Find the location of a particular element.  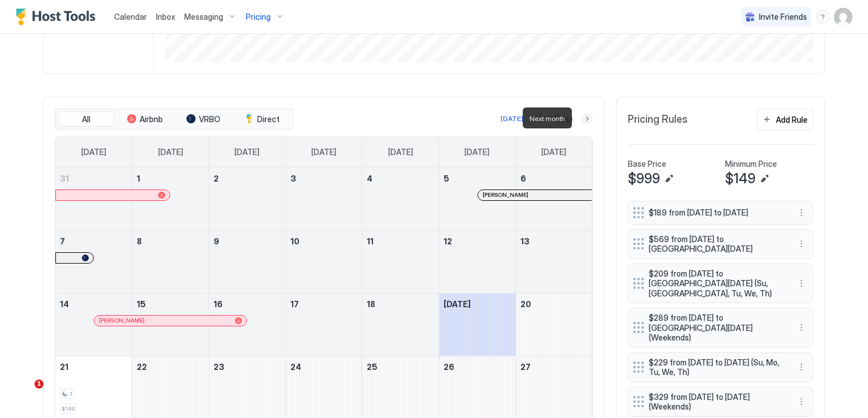

td: September 14, 2025 is located at coordinates (94, 324).